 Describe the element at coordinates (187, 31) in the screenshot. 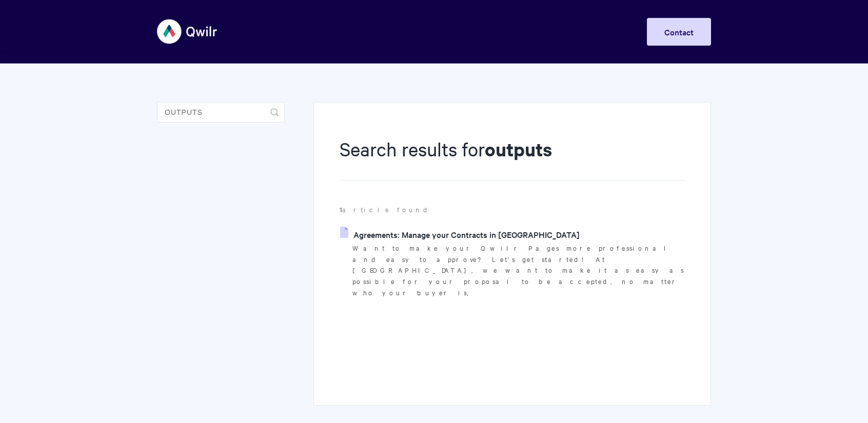

I see `img: Qwilr Help Center` at that location.